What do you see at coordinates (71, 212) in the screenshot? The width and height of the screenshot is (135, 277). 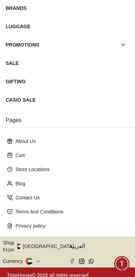 I see `p: Terms And Conditions` at bounding box center [71, 212].